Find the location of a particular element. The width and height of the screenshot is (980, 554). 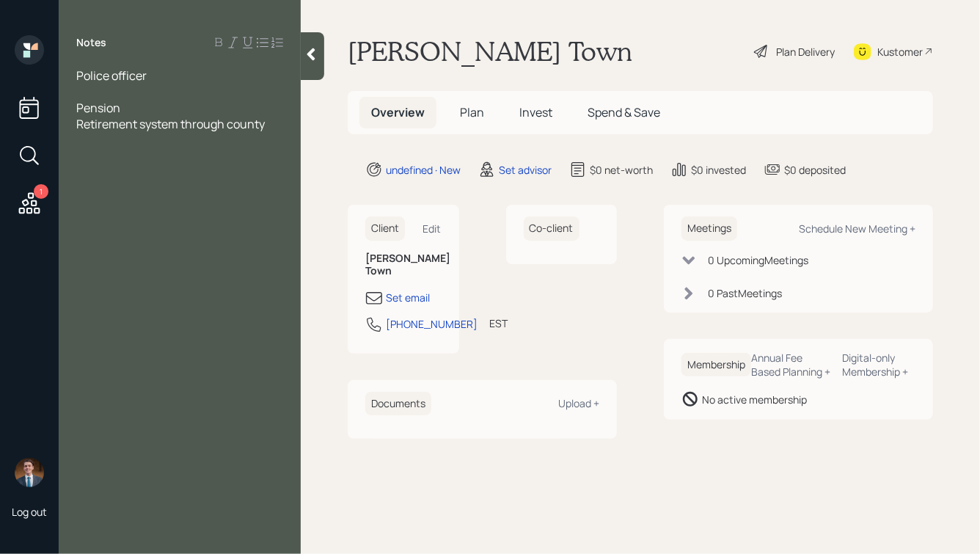

div: 0 Past Meeting s is located at coordinates (744, 293).